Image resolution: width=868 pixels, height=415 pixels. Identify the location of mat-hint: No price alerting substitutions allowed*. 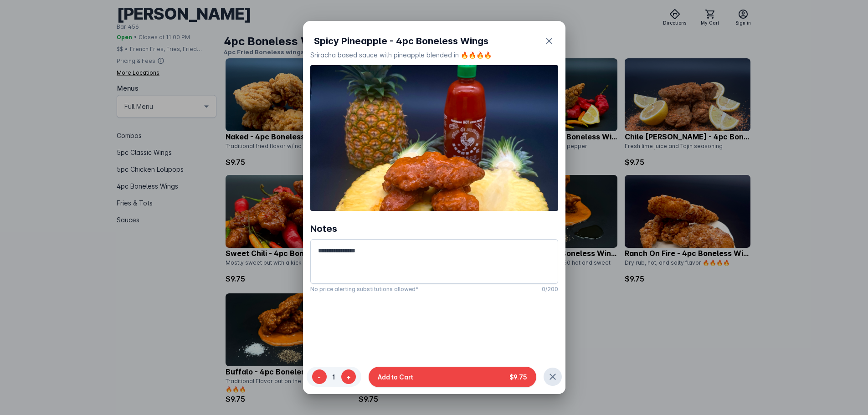
(365, 288).